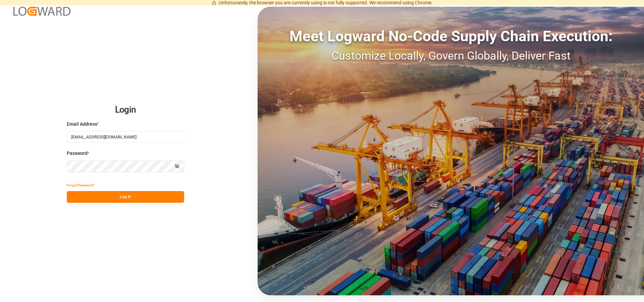  I want to click on h2: Login, so click(125, 110).